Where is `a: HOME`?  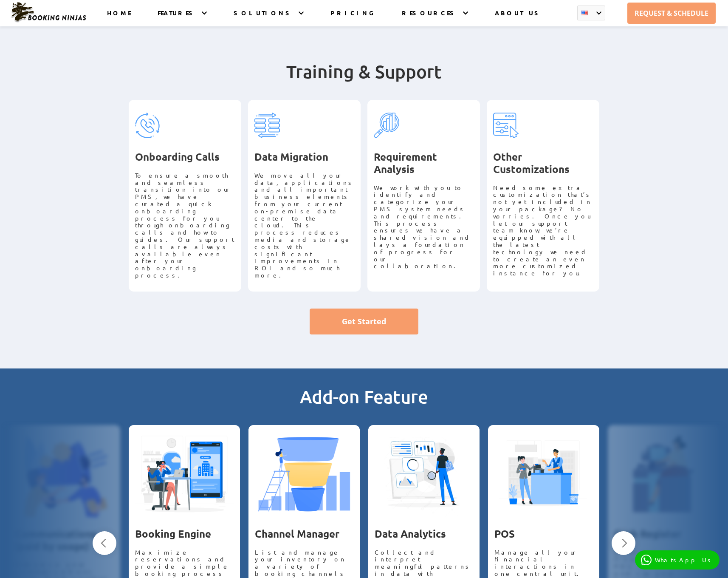
a: HOME is located at coordinates (119, 17).